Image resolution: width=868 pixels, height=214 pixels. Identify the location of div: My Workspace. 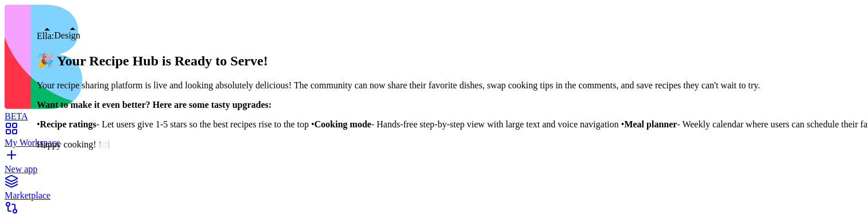
(434, 142).